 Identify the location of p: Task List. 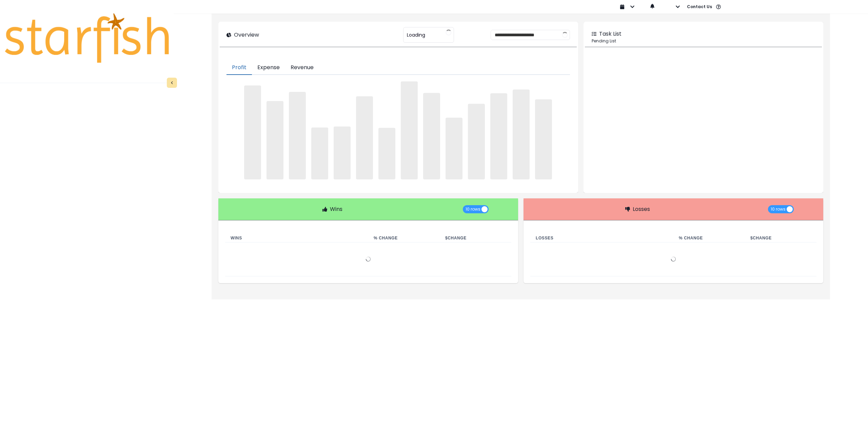
(610, 34).